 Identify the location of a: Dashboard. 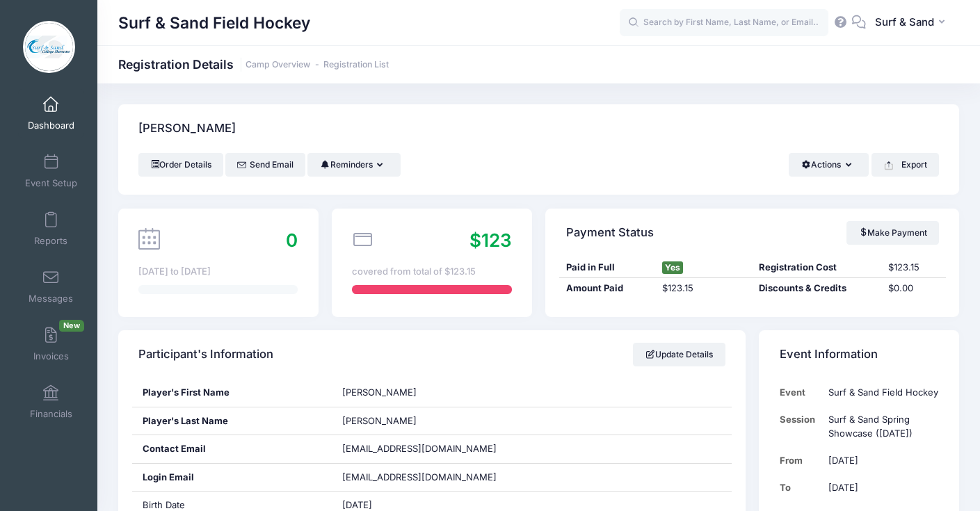
(51, 113).